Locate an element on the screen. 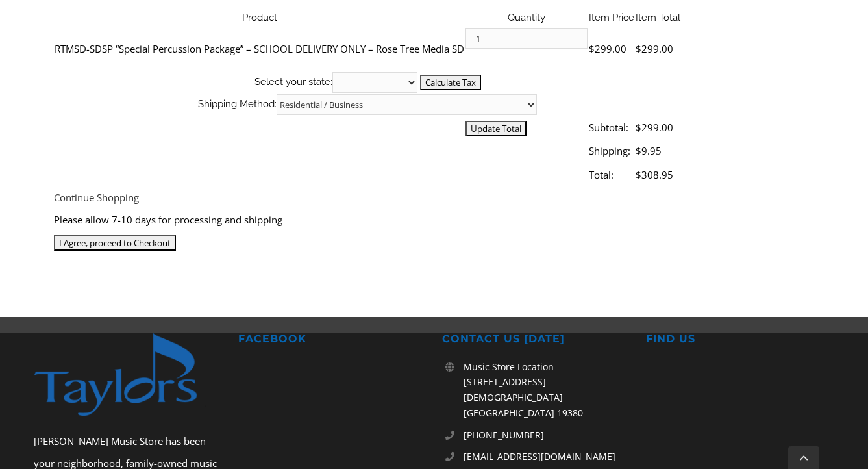 The image size is (868, 469). th: Select your state: is located at coordinates (368, 82).